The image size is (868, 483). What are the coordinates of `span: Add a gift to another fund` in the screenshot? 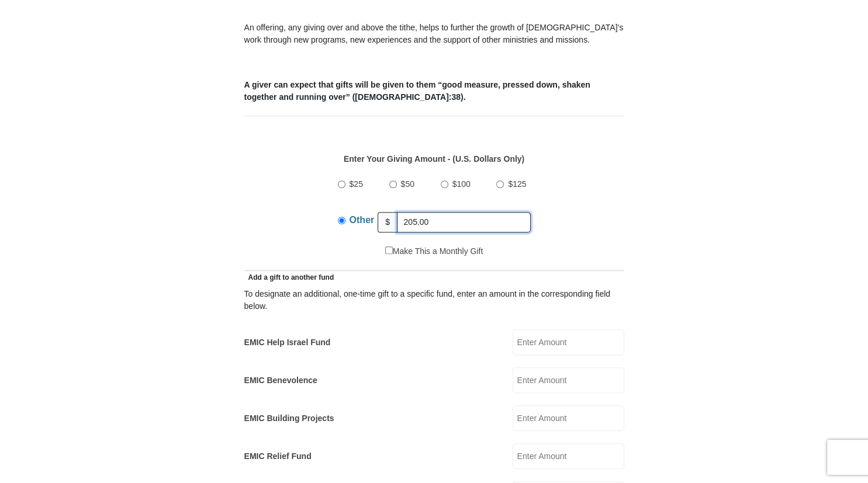 It's located at (290, 277).